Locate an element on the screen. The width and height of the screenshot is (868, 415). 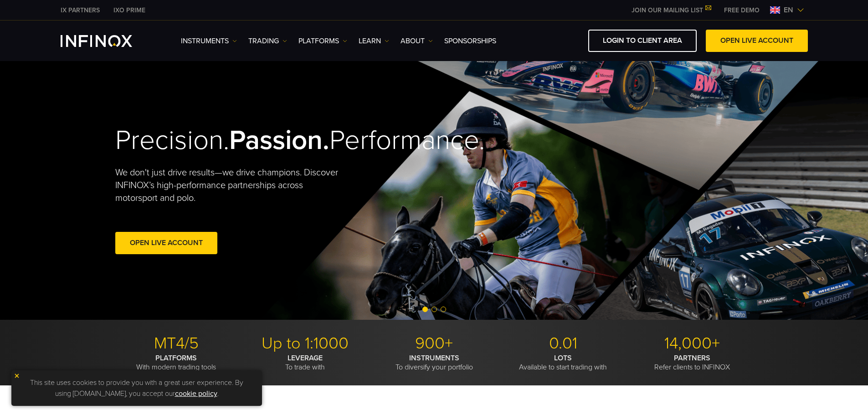
strong: LOTS is located at coordinates (563, 358).